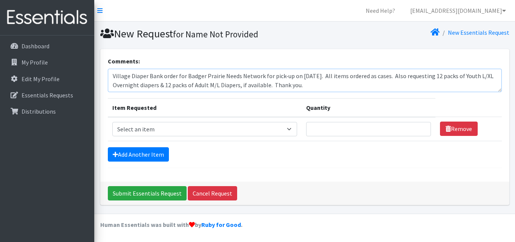 This screenshot has height=242, width=515. I want to click on a: New Essentials Request, so click(479, 32).